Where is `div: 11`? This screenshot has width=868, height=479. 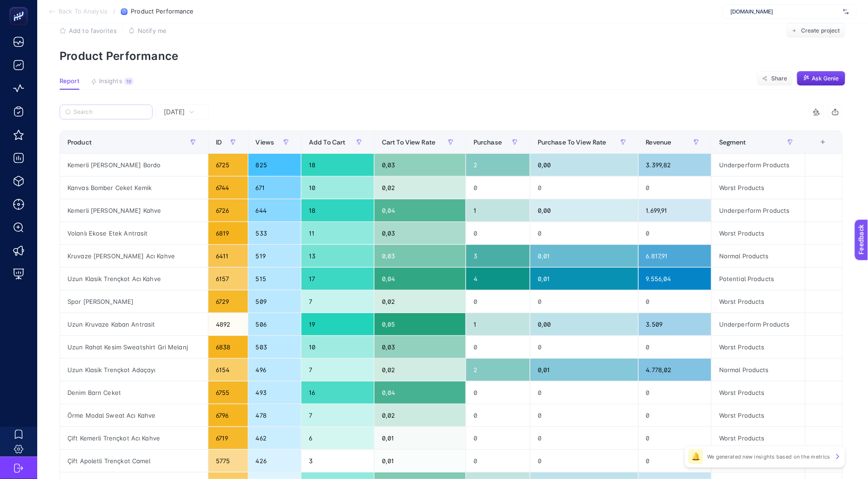 div: 11 is located at coordinates (338, 233).